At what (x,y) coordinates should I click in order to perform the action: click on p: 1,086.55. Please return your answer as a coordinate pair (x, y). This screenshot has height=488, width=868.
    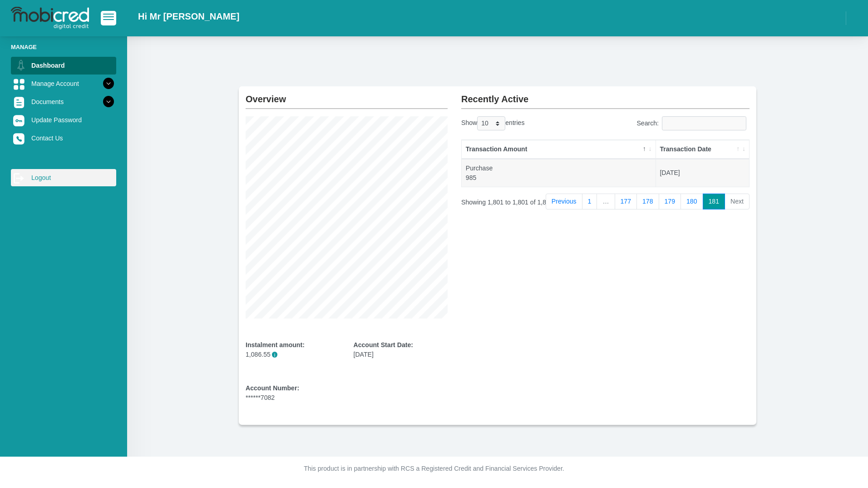
    Looking at the image, I should click on (293, 354).